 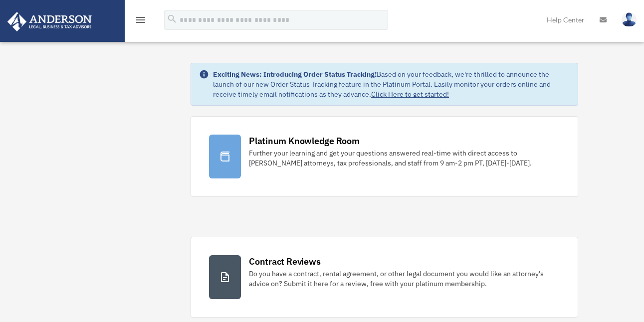 What do you see at coordinates (49, 22) in the screenshot?
I see `img: Anderson Advisors Platinum Portal` at bounding box center [49, 22].